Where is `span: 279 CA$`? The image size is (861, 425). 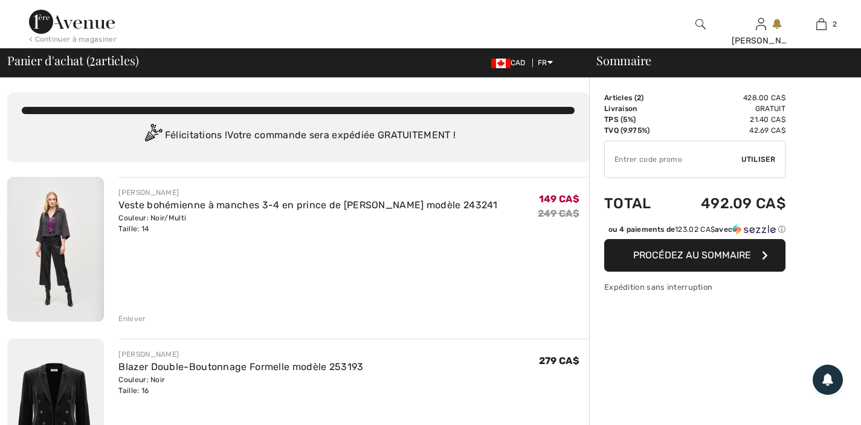
span: 279 CA$ is located at coordinates (559, 361).